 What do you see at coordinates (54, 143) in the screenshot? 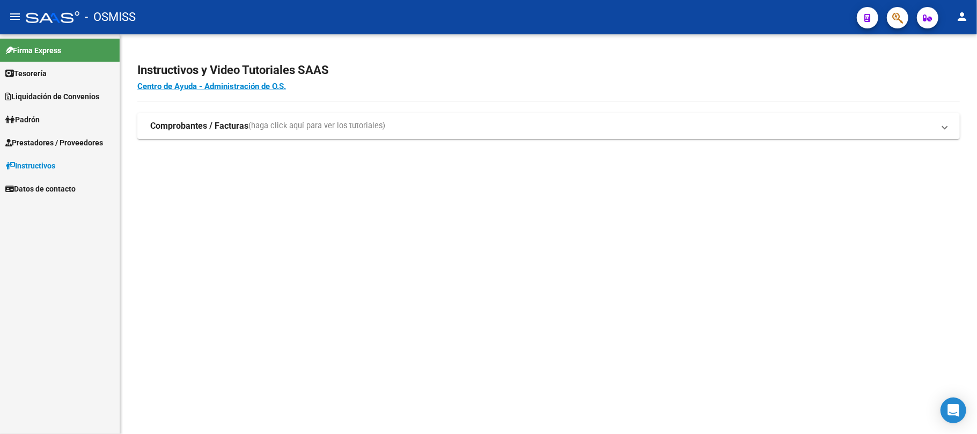
I see `span: Prestadores / Proveedores` at bounding box center [54, 143].